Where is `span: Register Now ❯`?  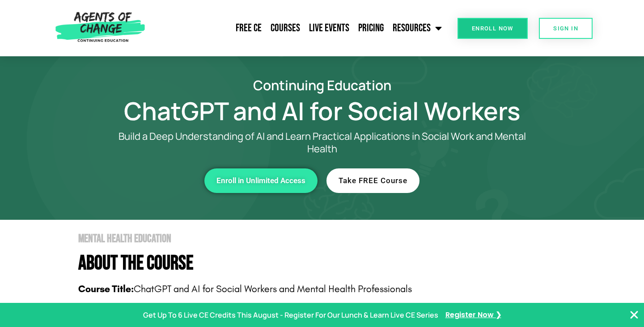 span: Register Now ❯ is located at coordinates (473, 315).